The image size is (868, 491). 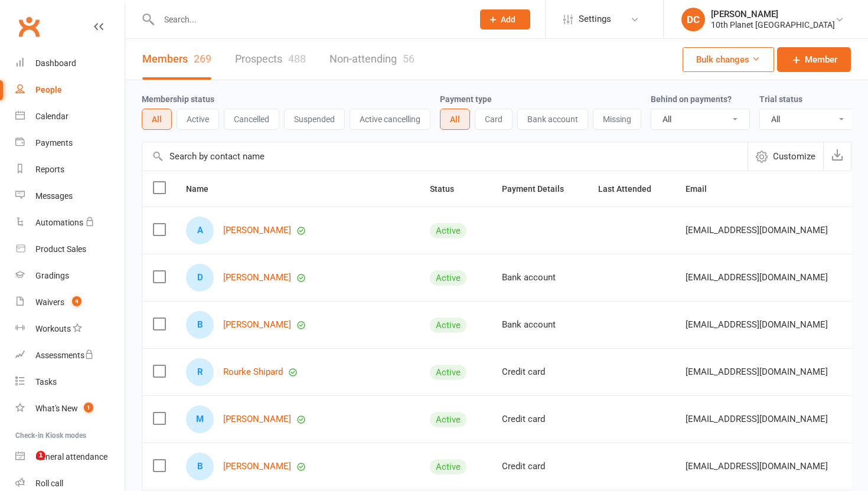 I want to click on button: Active, so click(x=198, y=120).